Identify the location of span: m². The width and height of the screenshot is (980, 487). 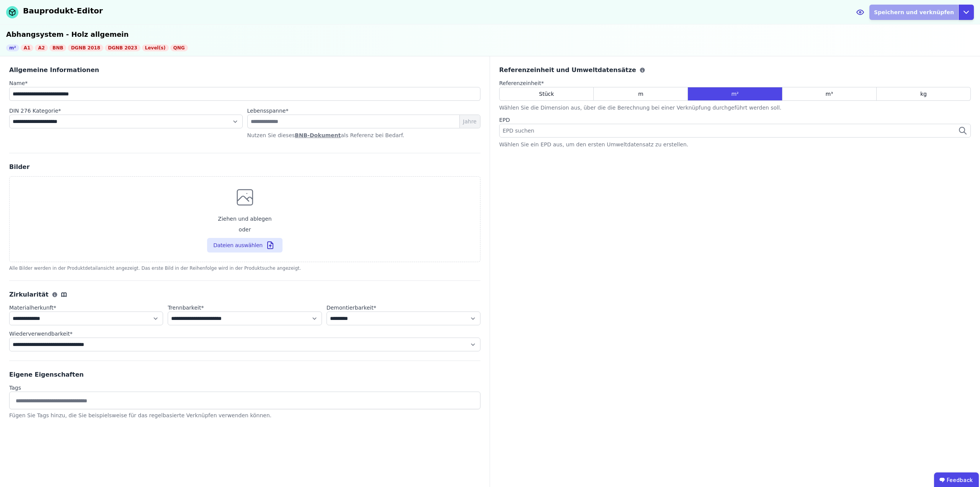
(735, 94).